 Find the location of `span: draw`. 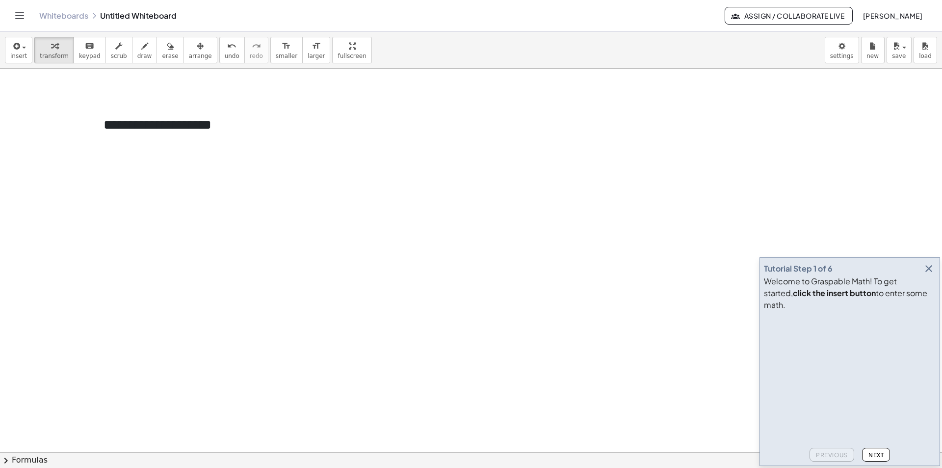

span: draw is located at coordinates (145, 56).